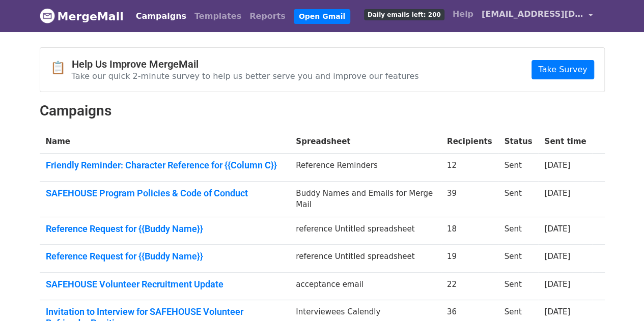 The height and width of the screenshot is (321, 644). What do you see at coordinates (164, 193) in the screenshot?
I see `a: SAFEHOUSE Program Policies & Code of Conduct` at bounding box center [164, 193].